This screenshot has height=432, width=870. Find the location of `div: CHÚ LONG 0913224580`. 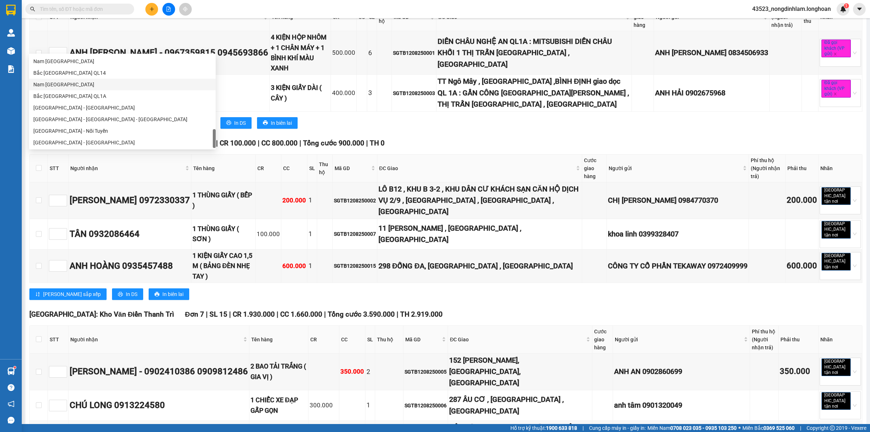

div: CHÚ LONG 0913224580 is located at coordinates (159, 405).